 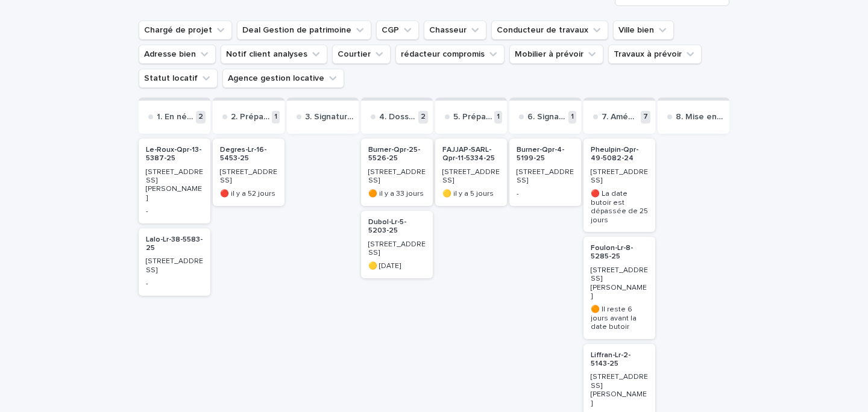 What do you see at coordinates (473, 117) in the screenshot?
I see `p: 5. Préparation de l'acte notarié` at bounding box center [473, 117].